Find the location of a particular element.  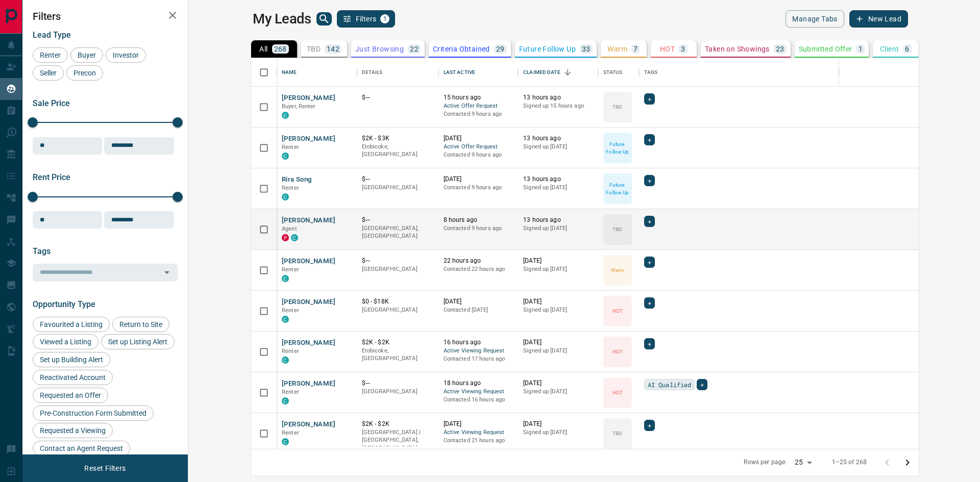

span: Precon is located at coordinates (85, 73).